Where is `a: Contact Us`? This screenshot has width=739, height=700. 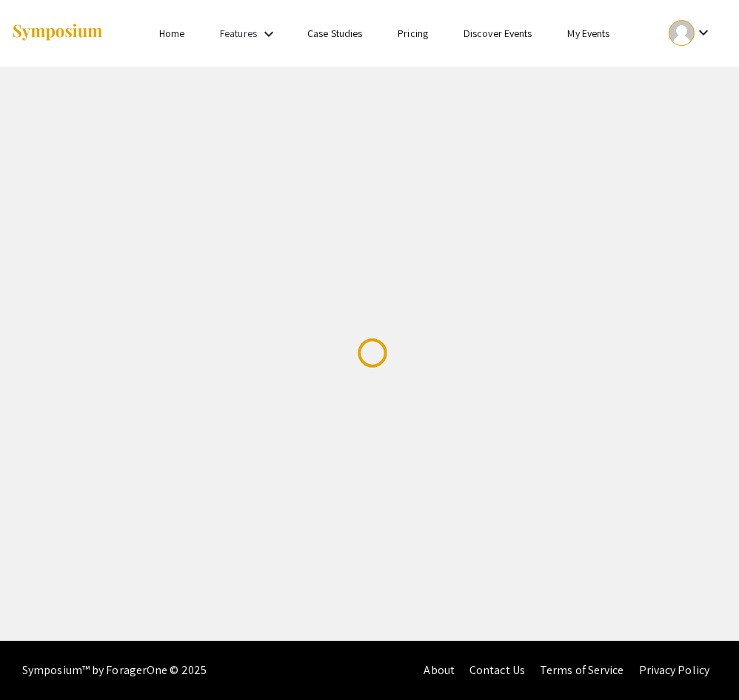
a: Contact Us is located at coordinates (496, 670).